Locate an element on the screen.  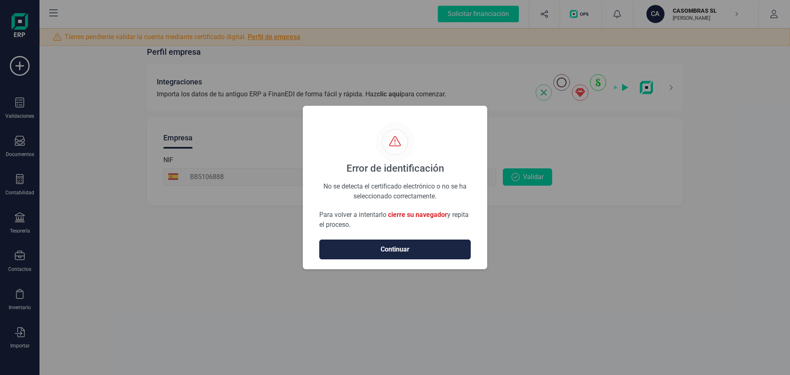
p: Para volver a intentarlo y repita el proceso. is located at coordinates (395, 220).